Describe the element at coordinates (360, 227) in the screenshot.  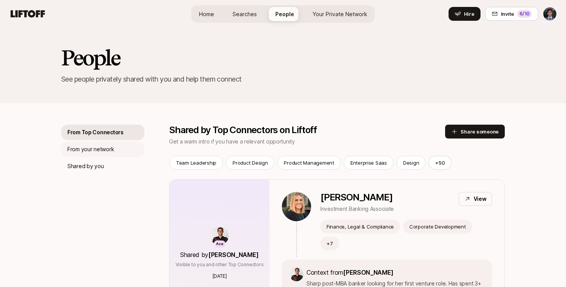
I see `p: Finance, Legal & Compliance` at that location.